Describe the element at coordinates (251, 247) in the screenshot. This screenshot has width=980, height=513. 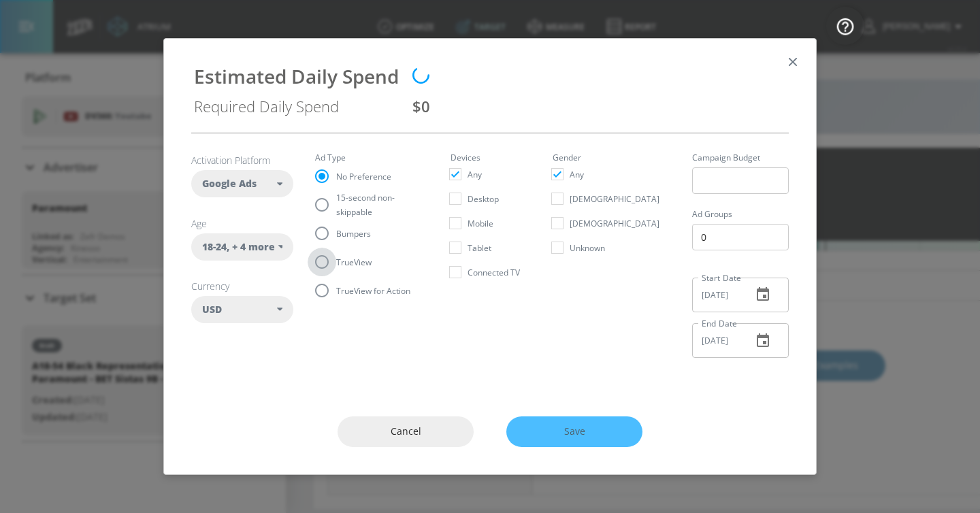
I see `span: , + 4 more` at that location.